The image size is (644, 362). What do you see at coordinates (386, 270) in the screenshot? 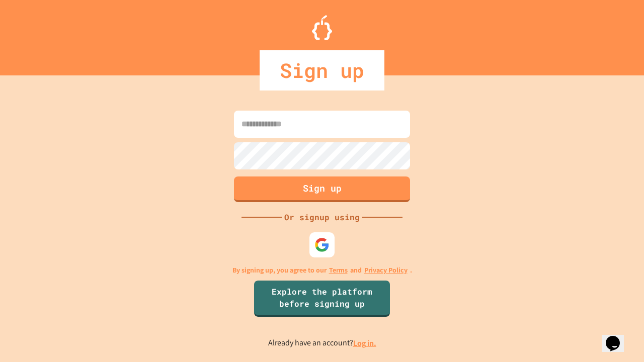
I see `a: Privacy Policy` at bounding box center [386, 270].